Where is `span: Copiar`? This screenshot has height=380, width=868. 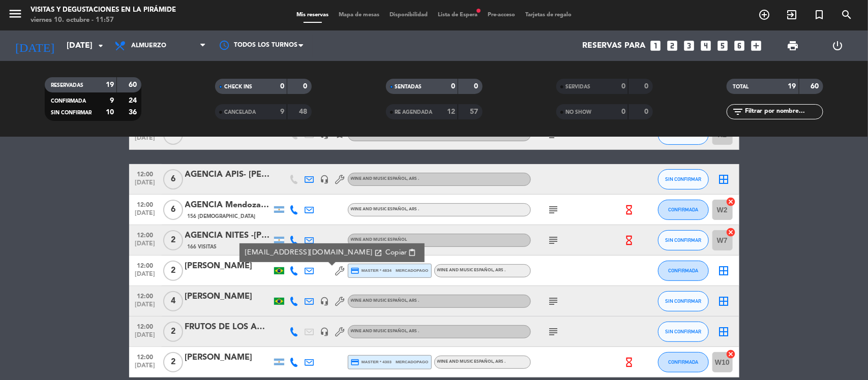 span: Copiar is located at coordinates (396, 252).